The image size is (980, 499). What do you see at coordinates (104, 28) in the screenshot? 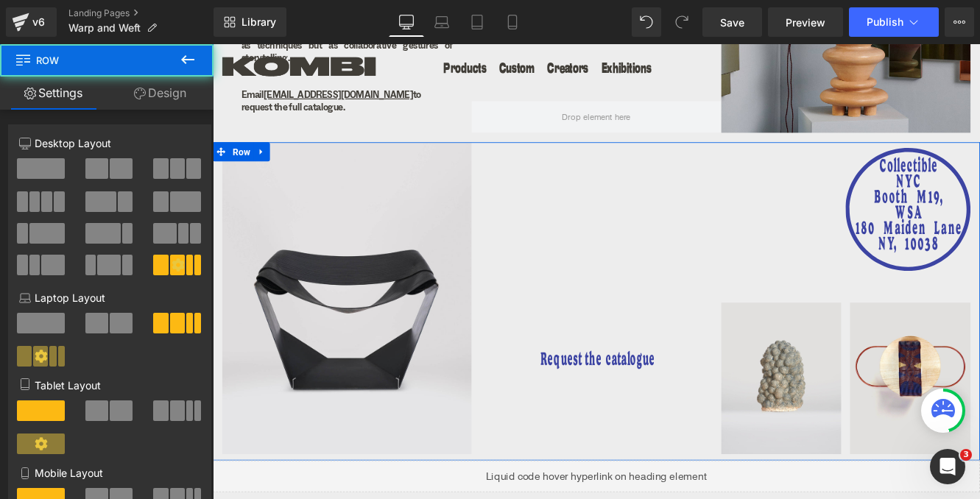
I see `span: Warp and Weft` at bounding box center [104, 28].